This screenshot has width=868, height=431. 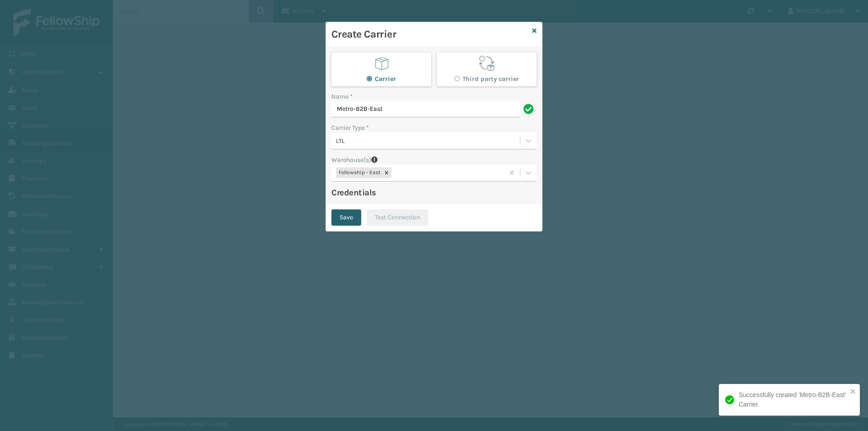 I want to click on button: close, so click(x=853, y=391).